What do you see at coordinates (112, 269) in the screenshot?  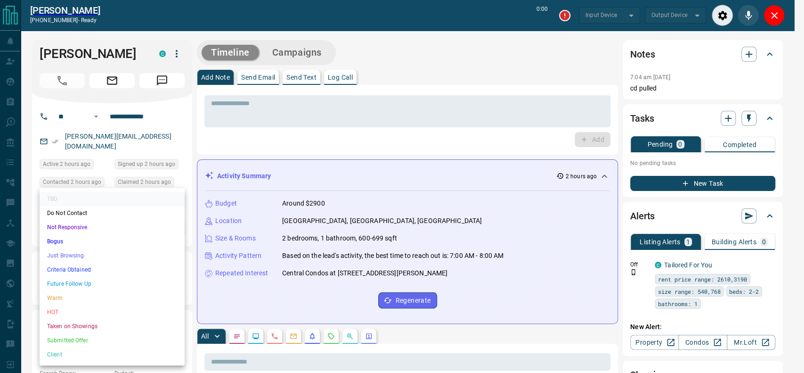 I see `li: Criteria Obtained` at bounding box center [112, 269].